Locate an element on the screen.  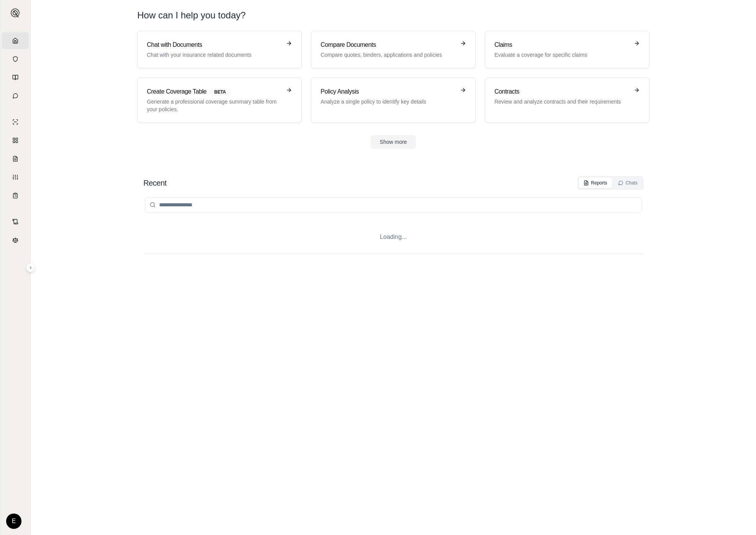
a: Single Policy is located at coordinates (15, 122).